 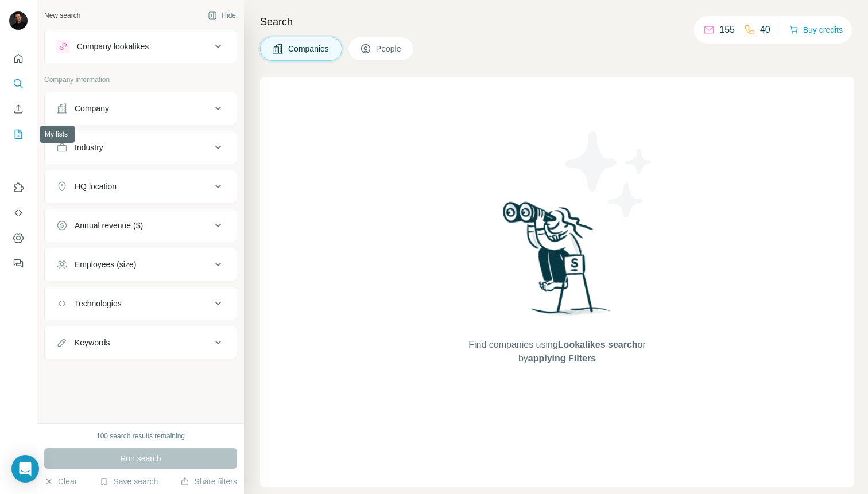 I want to click on button: Employees (size), so click(x=141, y=264).